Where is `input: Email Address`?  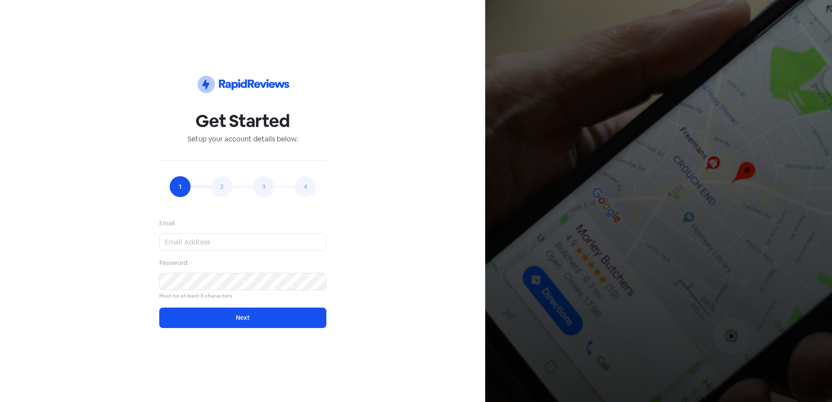
input: Email Address is located at coordinates (243, 242).